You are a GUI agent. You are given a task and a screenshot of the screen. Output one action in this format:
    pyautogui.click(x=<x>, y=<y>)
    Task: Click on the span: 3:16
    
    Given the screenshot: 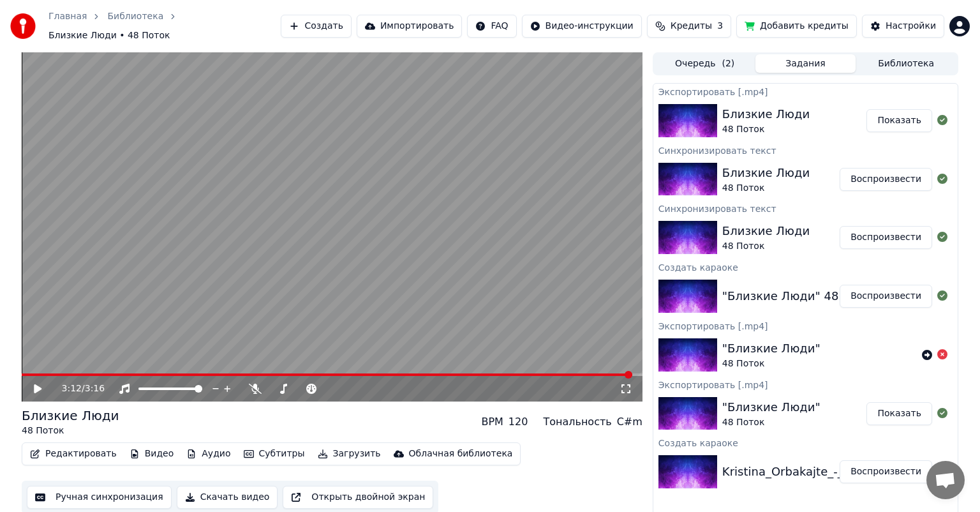 What is the action you would take?
    pyautogui.click(x=94, y=389)
    